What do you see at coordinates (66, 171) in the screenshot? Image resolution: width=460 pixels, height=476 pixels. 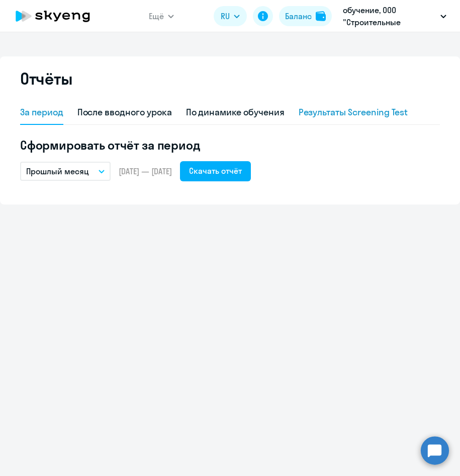 I see `button: Прошлый месяц` at bounding box center [66, 171].